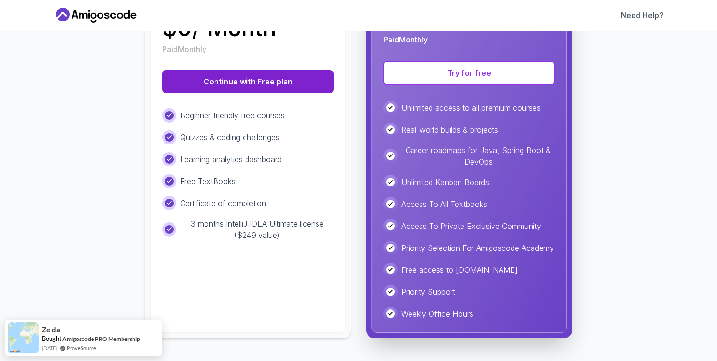 This screenshot has height=361, width=717. What do you see at coordinates (231, 159) in the screenshot?
I see `p: Learning analytics dashboard` at bounding box center [231, 159].